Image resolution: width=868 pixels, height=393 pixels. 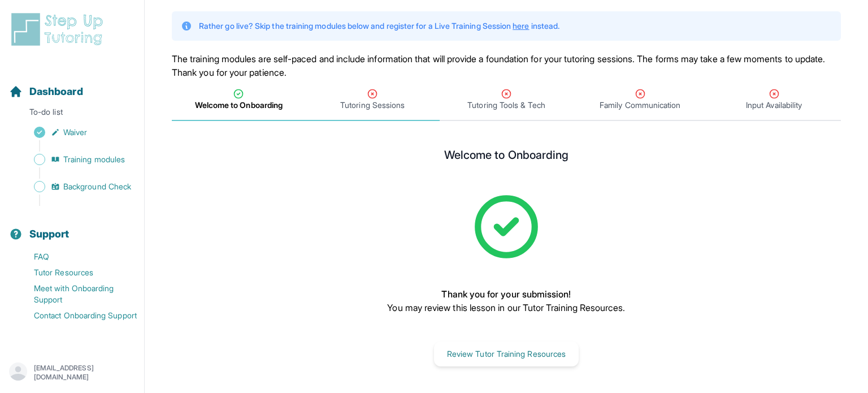 I want to click on p: You may review this lesson in our Tutor Training Resources., so click(x=506, y=307).